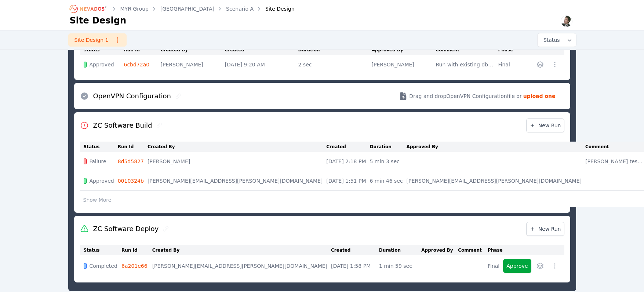  I want to click on a: Site Design 1, so click(97, 40).